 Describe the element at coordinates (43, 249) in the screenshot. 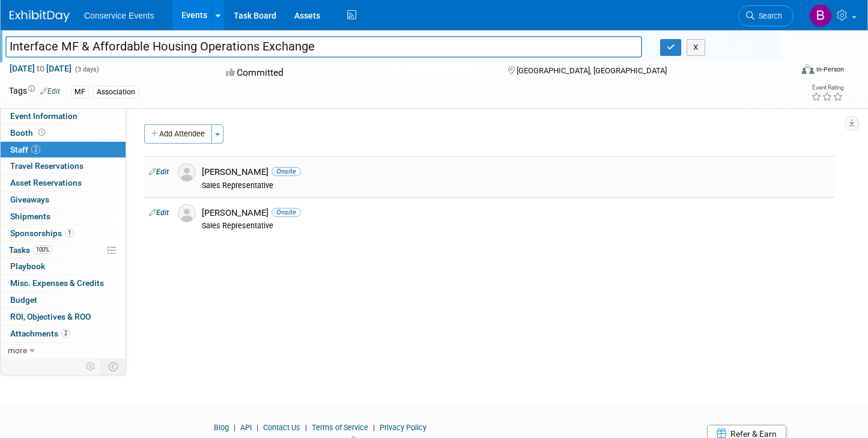

I see `span: 100%` at that location.